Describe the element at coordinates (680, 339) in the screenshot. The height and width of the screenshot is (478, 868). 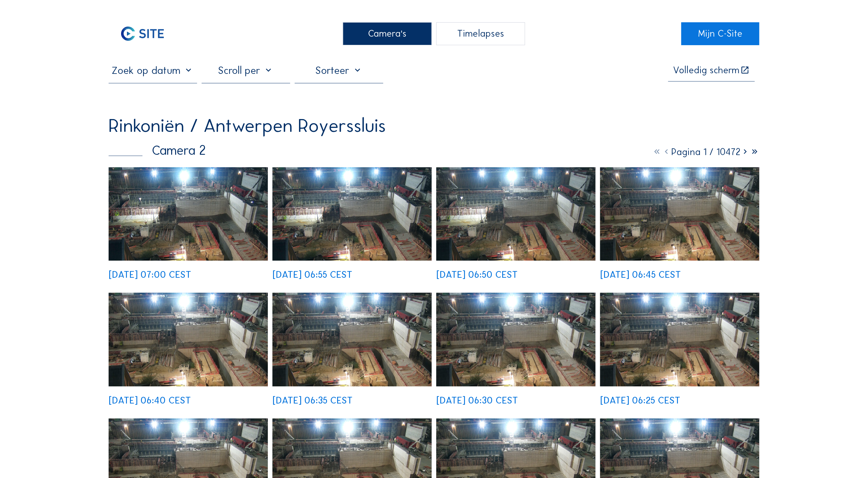
I see `img: image_53428098` at that location.